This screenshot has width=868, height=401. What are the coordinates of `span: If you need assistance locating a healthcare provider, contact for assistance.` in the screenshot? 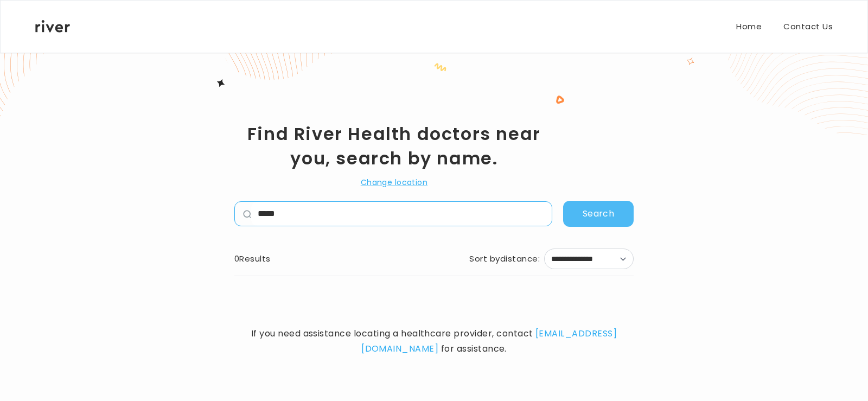 It's located at (434, 341).